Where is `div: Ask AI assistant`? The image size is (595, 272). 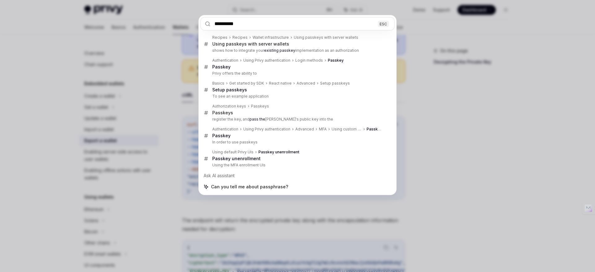 div: Ask AI assistant is located at coordinates (297, 176).